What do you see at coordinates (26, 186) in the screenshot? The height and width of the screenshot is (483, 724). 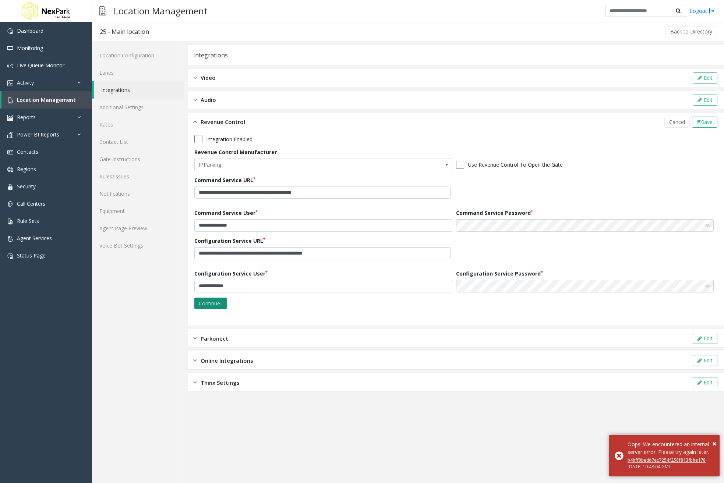 I see `span: Security` at bounding box center [26, 186].